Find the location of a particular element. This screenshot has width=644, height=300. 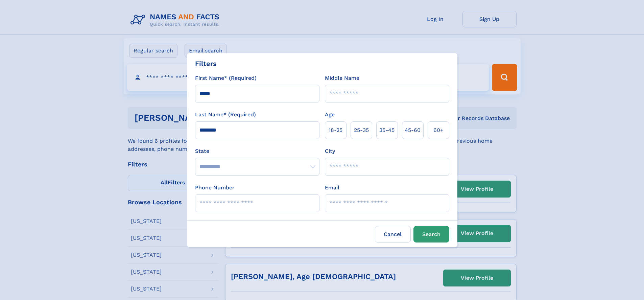

span: 35‑45 is located at coordinates (387, 130).